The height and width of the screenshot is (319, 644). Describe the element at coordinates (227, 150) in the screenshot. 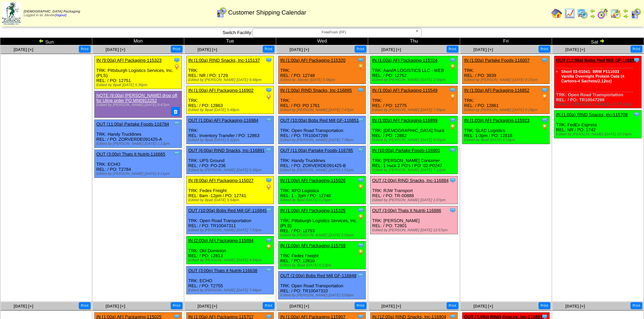

I see `a: OUT (6:00a) RIND Snacks, Inc-116891` at that location.